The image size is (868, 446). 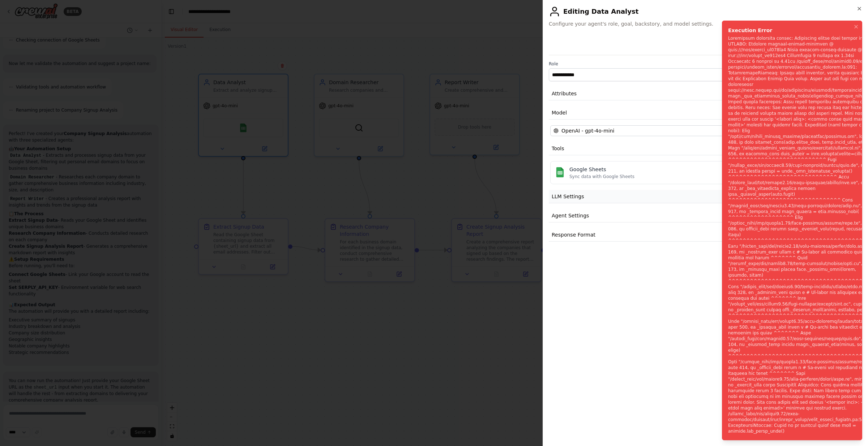 I want to click on span: Response Format, so click(x=573, y=235).